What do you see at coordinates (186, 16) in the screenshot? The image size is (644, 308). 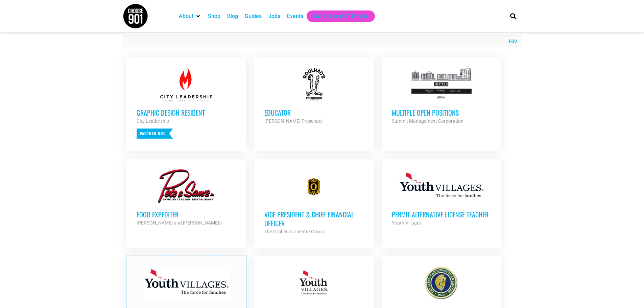 I see `a: About` at bounding box center [186, 16].